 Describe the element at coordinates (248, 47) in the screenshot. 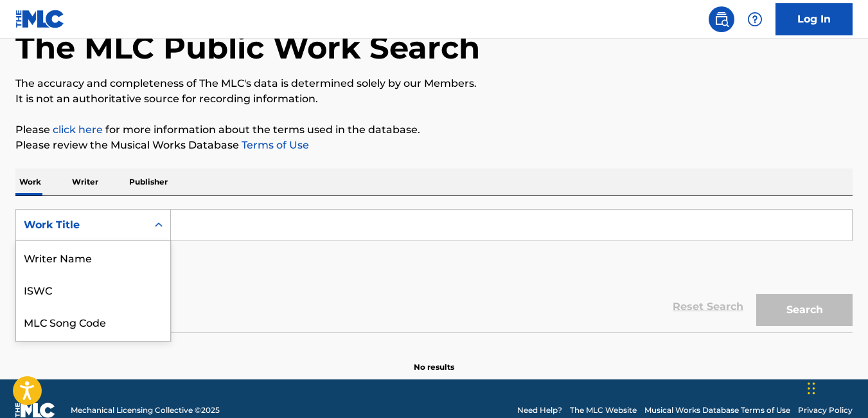

I see `h1: The MLC Public Work Search` at that location.